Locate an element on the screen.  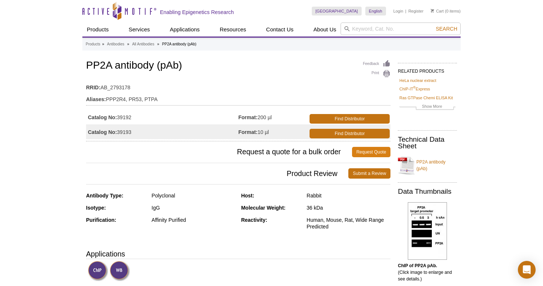
li: (0 items) is located at coordinates (446, 11).